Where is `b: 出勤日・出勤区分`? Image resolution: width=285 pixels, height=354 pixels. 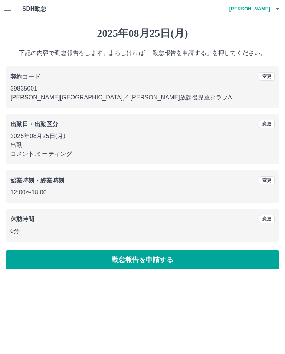
b: 出勤日・出勤区分 is located at coordinates (34, 124).